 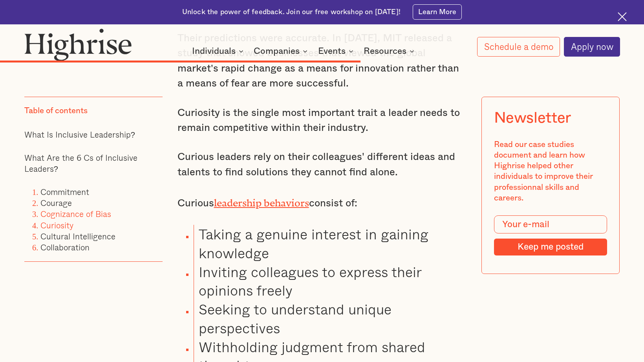 What do you see at coordinates (330, 280) in the screenshot?
I see `li: Inviting colleagues to express their opinions freely` at bounding box center [330, 280].